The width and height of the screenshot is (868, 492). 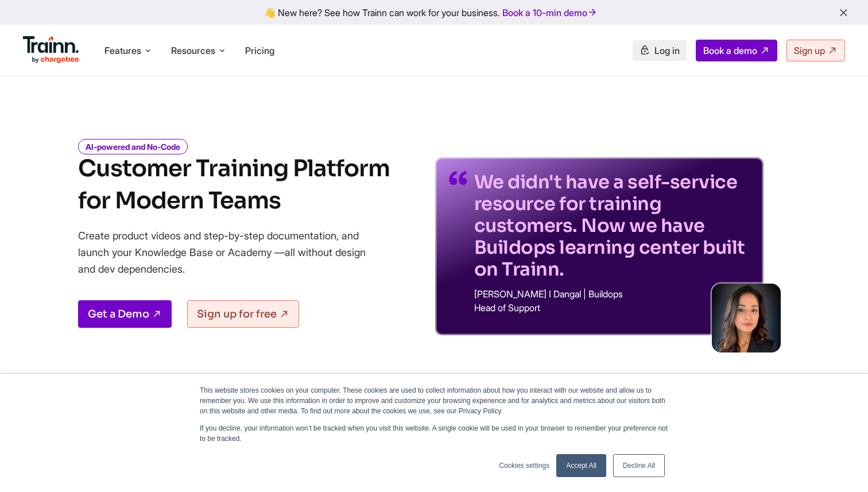 What do you see at coordinates (660, 50) in the screenshot?
I see `a: Log in` at bounding box center [660, 50].